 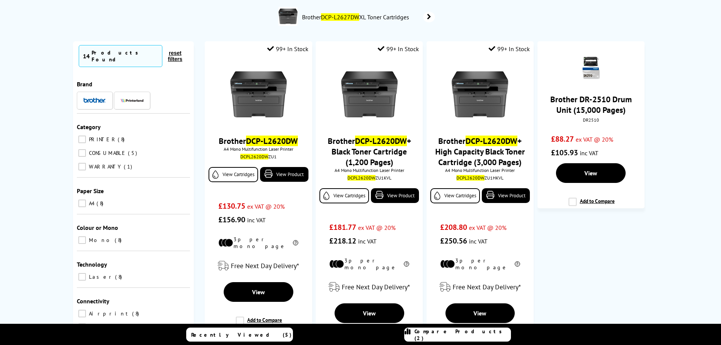 What do you see at coordinates (97, 228) in the screenshot?
I see `span: Colour or Mono` at bounding box center [97, 228].